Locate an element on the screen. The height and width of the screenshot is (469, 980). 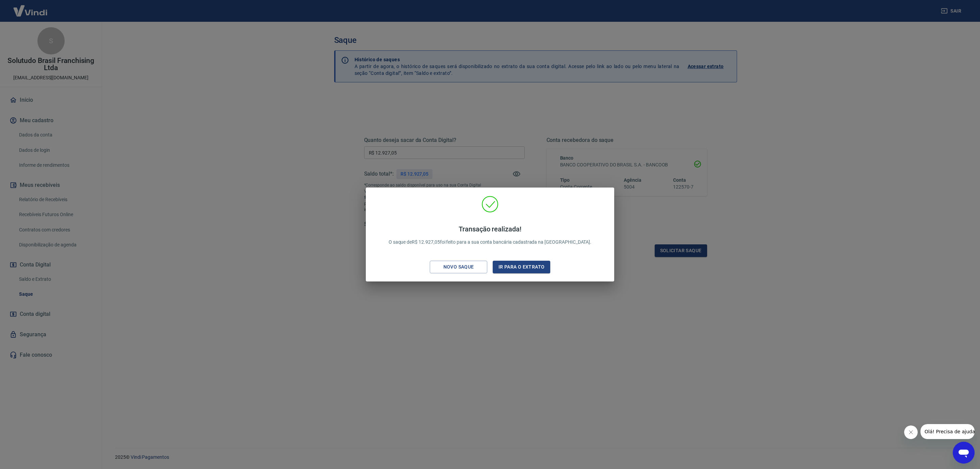
span: Olá! Precisa de ajuda? is located at coordinates (31, 8).